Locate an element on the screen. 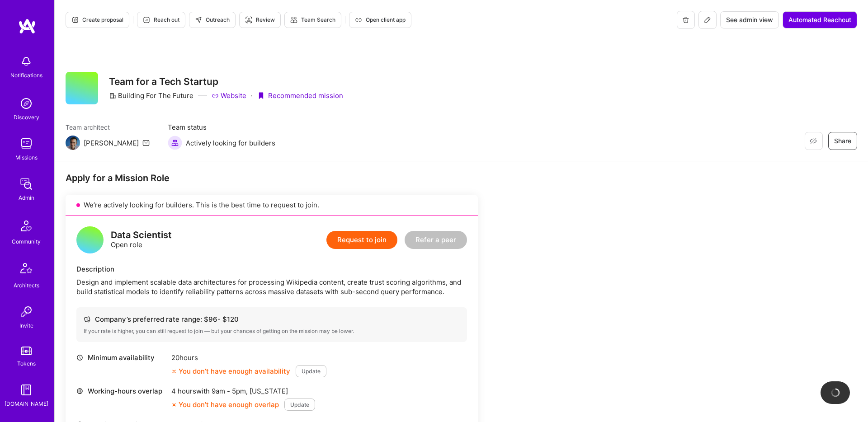 This screenshot has width=868, height=422. div: You don’t have enough overlap is located at coordinates (225, 405).